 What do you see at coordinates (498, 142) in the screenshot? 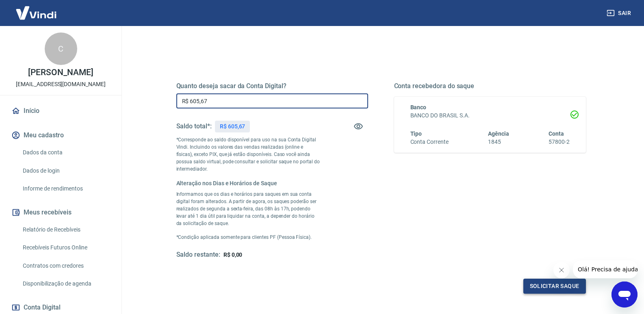
I see `h6: 1845` at bounding box center [498, 142].